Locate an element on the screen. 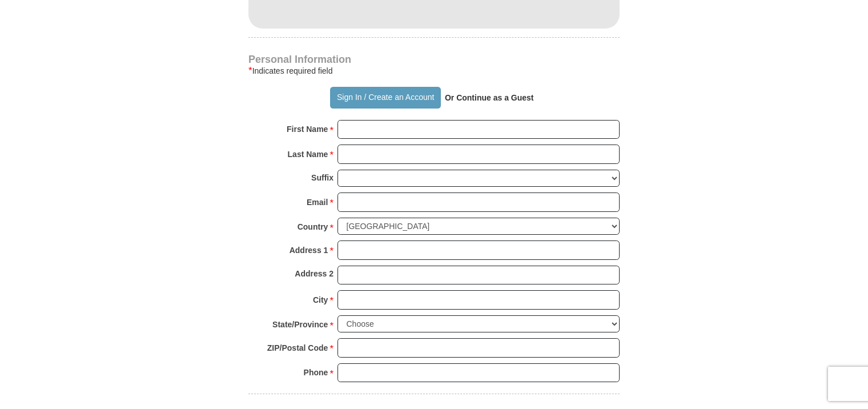 The height and width of the screenshot is (409, 868). strong: Last Name is located at coordinates (308, 154).